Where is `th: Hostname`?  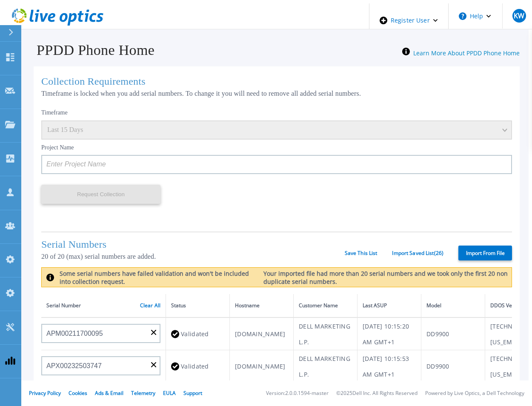
th: Hostname is located at coordinates (262, 306).